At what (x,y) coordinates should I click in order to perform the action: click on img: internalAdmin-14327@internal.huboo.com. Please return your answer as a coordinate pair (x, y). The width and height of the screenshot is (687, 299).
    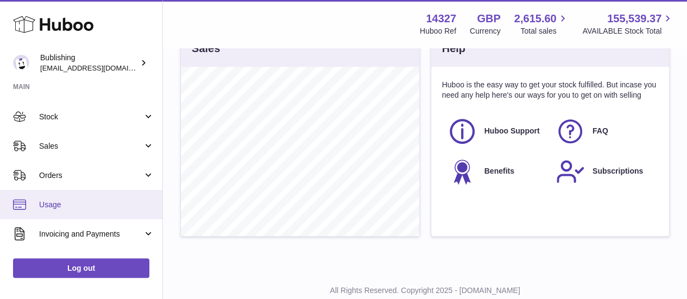
    Looking at the image, I should click on (21, 63).